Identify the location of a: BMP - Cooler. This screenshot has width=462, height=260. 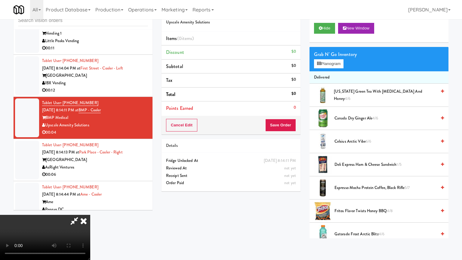
(90, 110).